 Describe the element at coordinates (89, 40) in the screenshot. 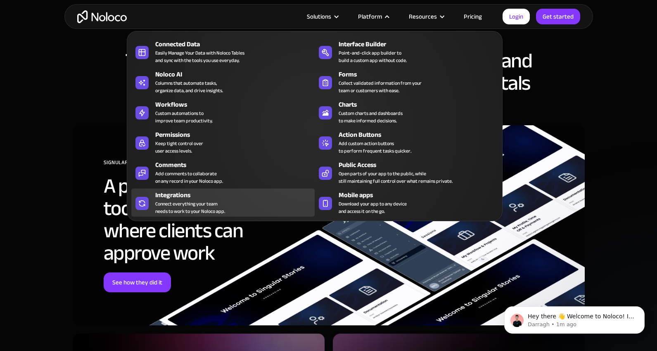

I see `span: Hey there 👋 Welcome to Noloco! If you have any questions, just reply to this message. [GEOGRAPHIC...` at that location.